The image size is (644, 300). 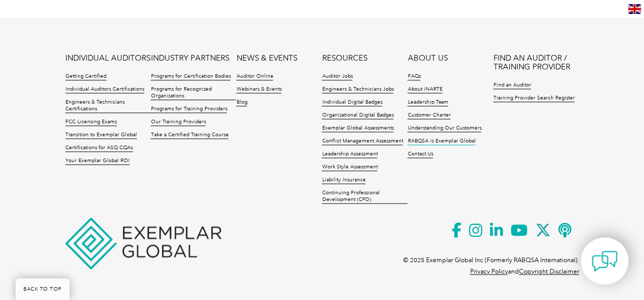 I want to click on a: Customer Charter, so click(x=428, y=115).